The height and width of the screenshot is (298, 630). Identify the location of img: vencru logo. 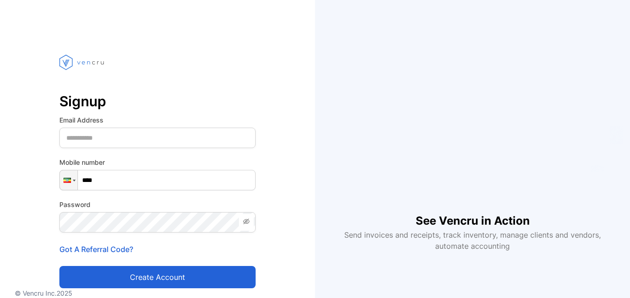
(83, 62).